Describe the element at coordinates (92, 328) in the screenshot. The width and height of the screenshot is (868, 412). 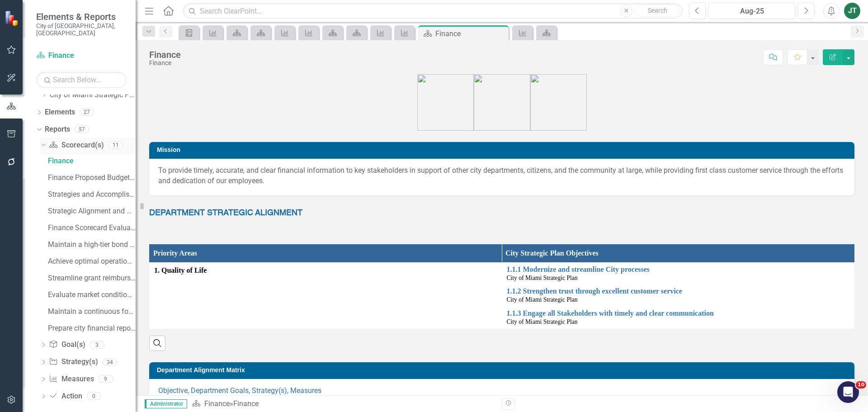
I see `div: Prepare city financial reports accurately and timely.....(vi) Strategy / Milestone Evaluation and...` at that location.